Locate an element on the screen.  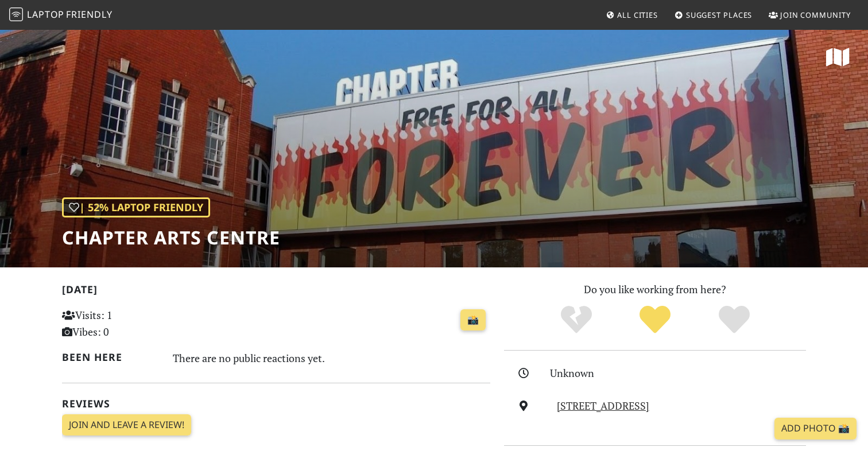
a: Suggest Places is located at coordinates (713, 15).